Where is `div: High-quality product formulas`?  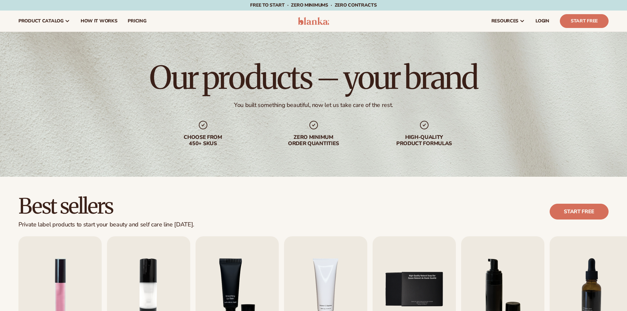 div: High-quality product formulas is located at coordinates (424, 140).